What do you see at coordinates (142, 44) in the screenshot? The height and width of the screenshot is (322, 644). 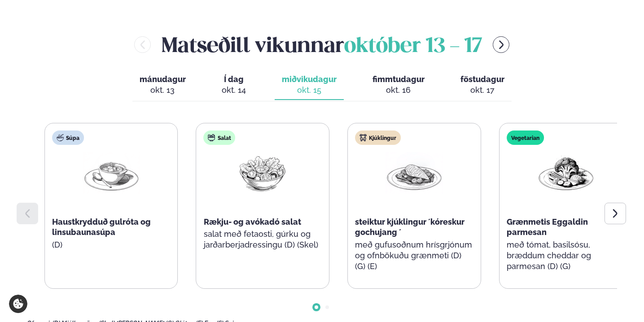 I see `button: menu-btn-left` at bounding box center [142, 44].